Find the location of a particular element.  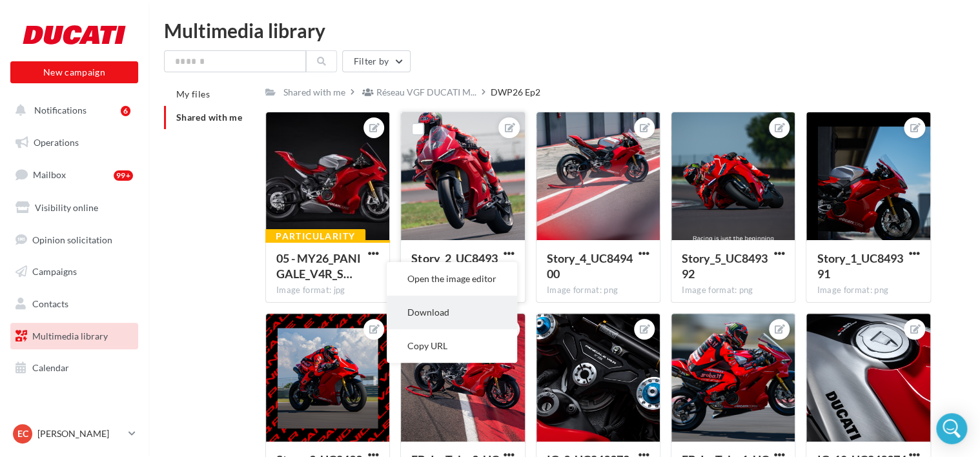

button: Open the image editor is located at coordinates (452, 279).